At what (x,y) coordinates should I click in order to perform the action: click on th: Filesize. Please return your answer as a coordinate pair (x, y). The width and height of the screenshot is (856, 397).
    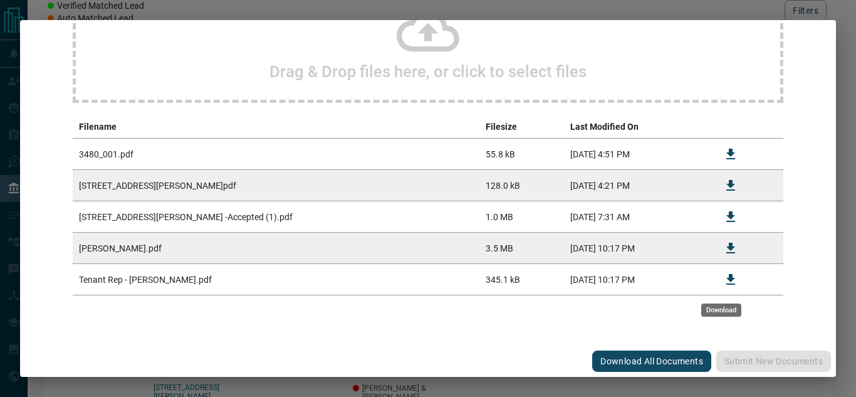
    Looking at the image, I should click on (521, 127).